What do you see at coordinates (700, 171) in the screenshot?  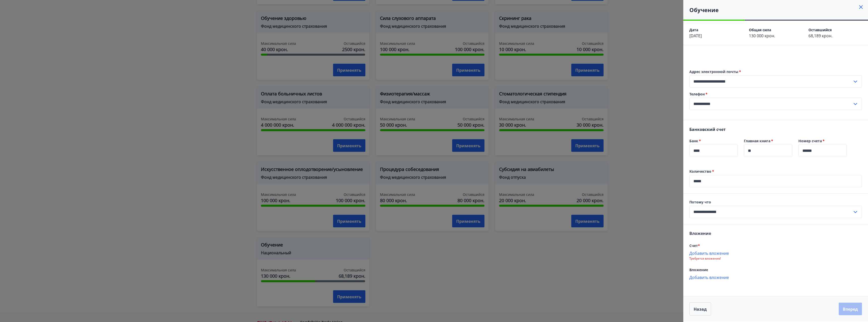 I see `font: Количество` at bounding box center [700, 171].